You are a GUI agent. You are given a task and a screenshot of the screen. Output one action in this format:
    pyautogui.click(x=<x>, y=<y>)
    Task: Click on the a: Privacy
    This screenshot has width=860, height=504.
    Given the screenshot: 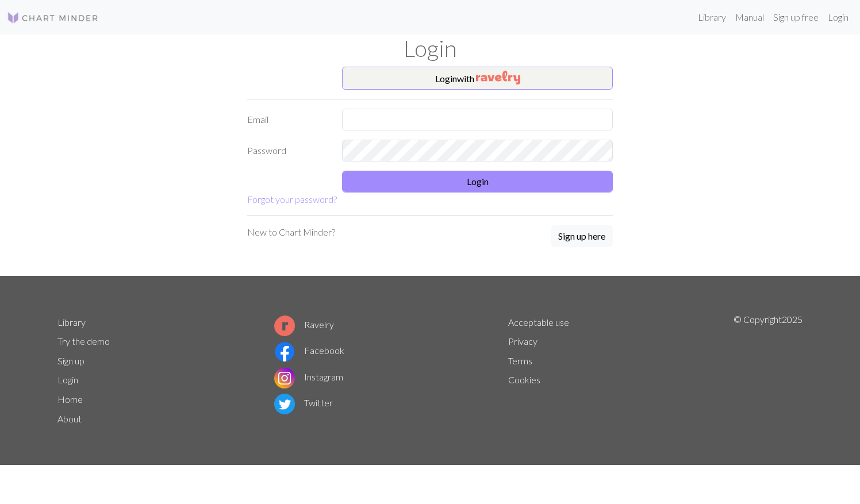 What is the action you would take?
    pyautogui.click(x=522, y=341)
    